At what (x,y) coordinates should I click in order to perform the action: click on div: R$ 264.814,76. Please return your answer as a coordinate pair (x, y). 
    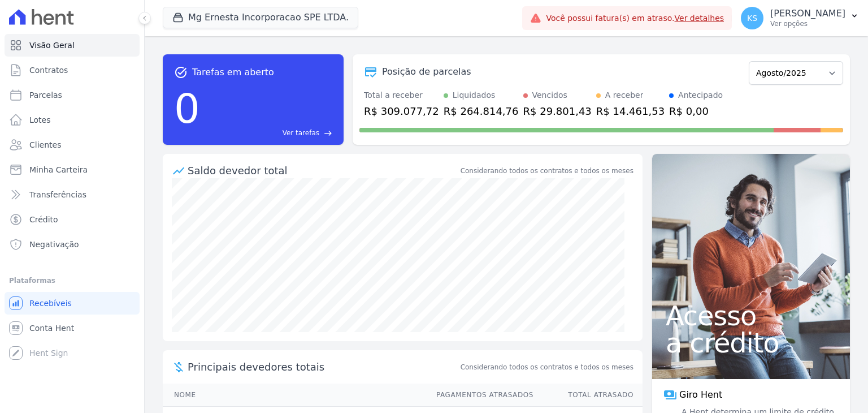
    Looking at the image, I should click on (481, 111).